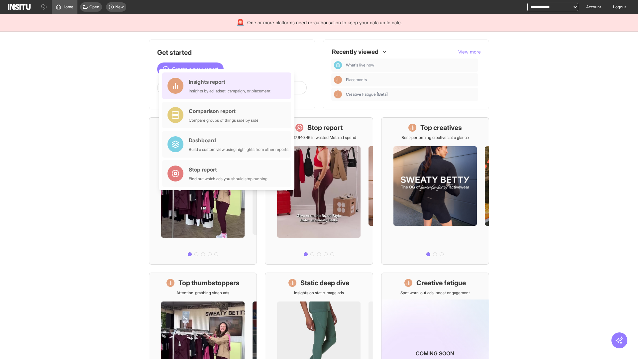  Describe the element at coordinates (232, 52) in the screenshot. I see `h1: Get started` at that location.